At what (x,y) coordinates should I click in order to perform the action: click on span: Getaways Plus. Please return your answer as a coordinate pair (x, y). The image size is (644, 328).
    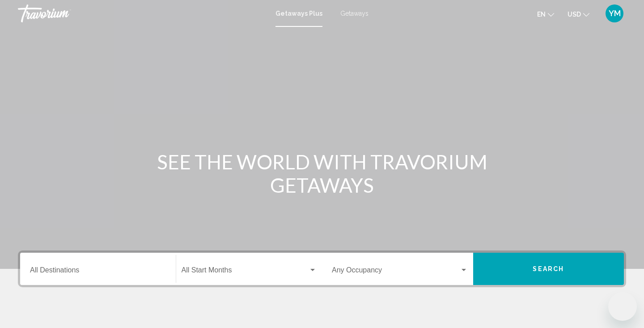
    Looking at the image, I should click on (299, 14).